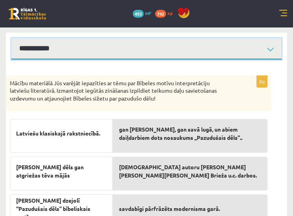  I want to click on span: xp, so click(170, 13).